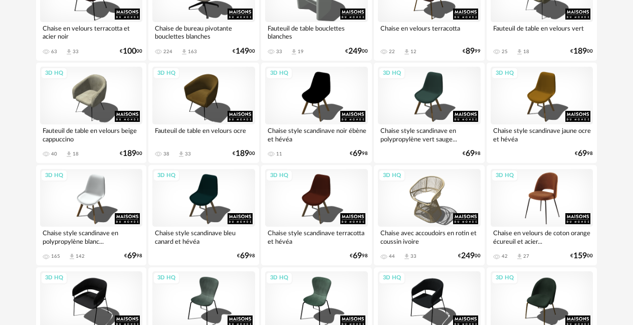 Image resolution: width=633 pixels, height=325 pixels. I want to click on div: 22, so click(392, 52).